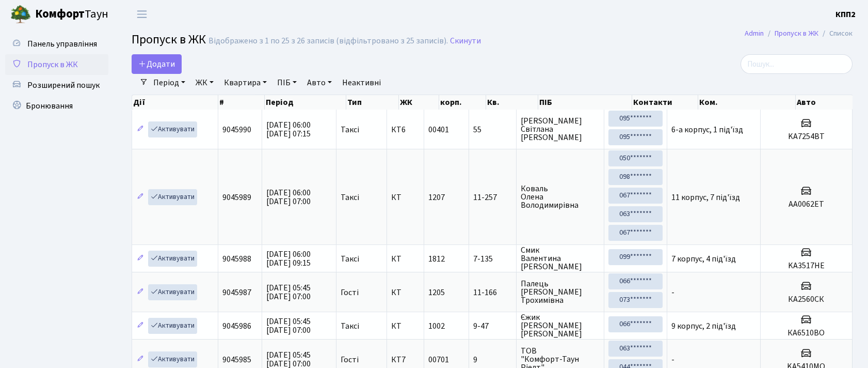 This screenshot has width=868, height=368. What do you see at coordinates (436, 292) in the screenshot?
I see `span: 1205` at bounding box center [436, 292].